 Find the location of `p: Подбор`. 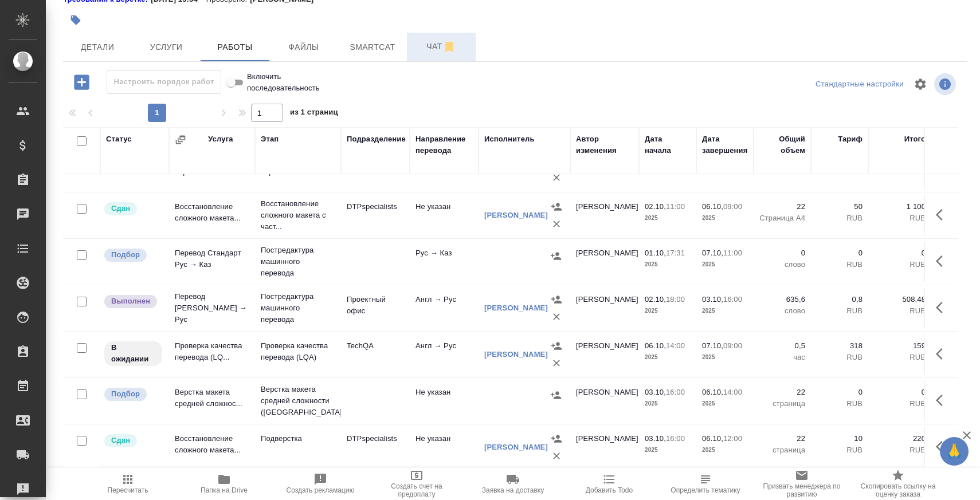

p: Подбор is located at coordinates (125, 255).